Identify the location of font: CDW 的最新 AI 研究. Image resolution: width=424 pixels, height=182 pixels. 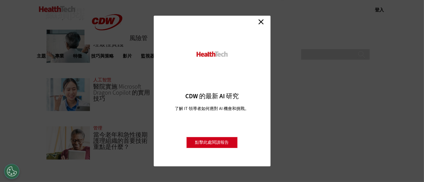
(212, 96).